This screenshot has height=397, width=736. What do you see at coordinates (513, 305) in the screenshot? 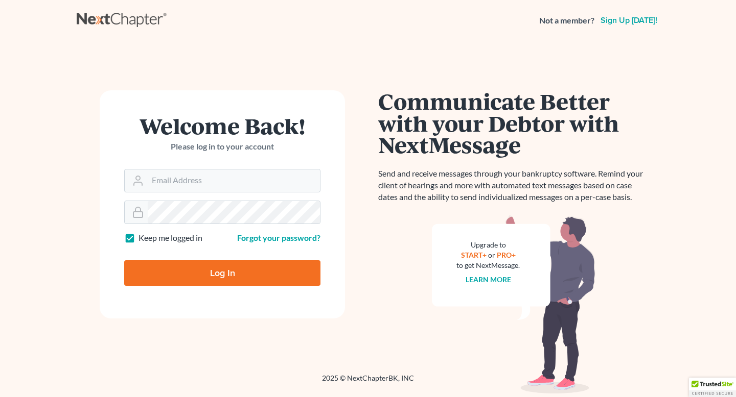
I see `img: nextmessage_bg-59042aed3d76b12b5cd301f8e5b87938c9018125f34e5fa2b7a6b67550977c72.svg` at bounding box center [513, 305].